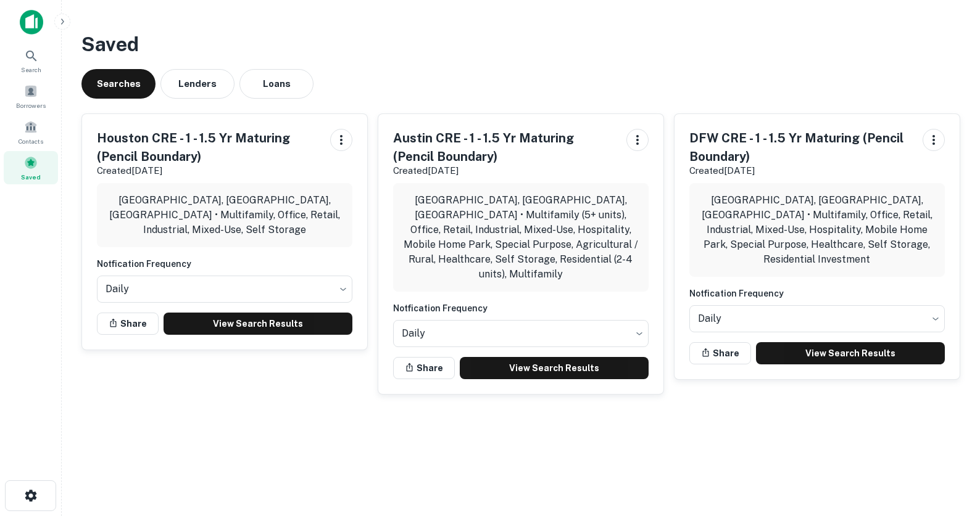 The height and width of the screenshot is (516, 980). I want to click on span: Borrowers, so click(31, 105).